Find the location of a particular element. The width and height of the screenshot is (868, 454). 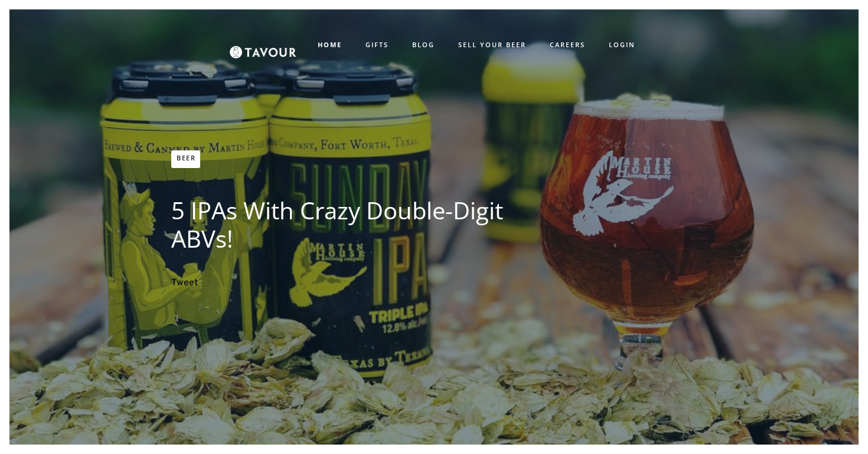

a: Tweet is located at coordinates (184, 283).